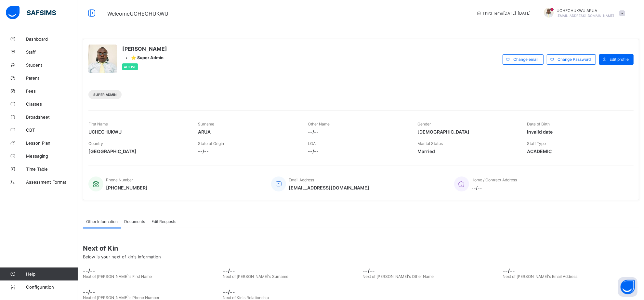 This screenshot has width=644, height=300. Describe the element at coordinates (147, 58) in the screenshot. I see `span: ⭐ Super Admin` at that location.